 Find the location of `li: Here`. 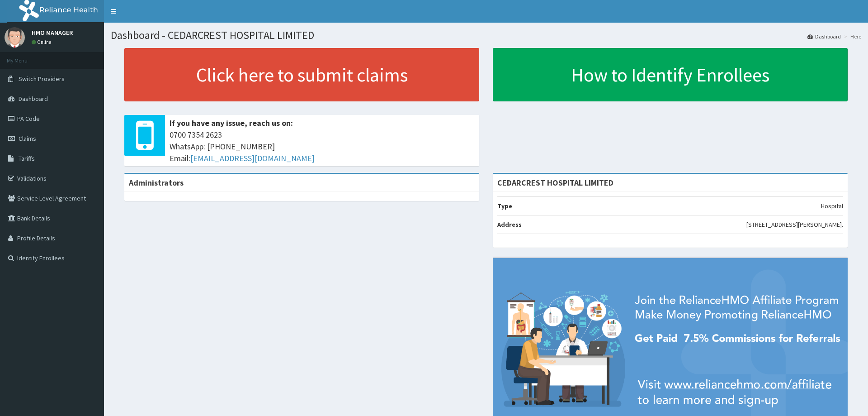

li: Here is located at coordinates (851, 36).